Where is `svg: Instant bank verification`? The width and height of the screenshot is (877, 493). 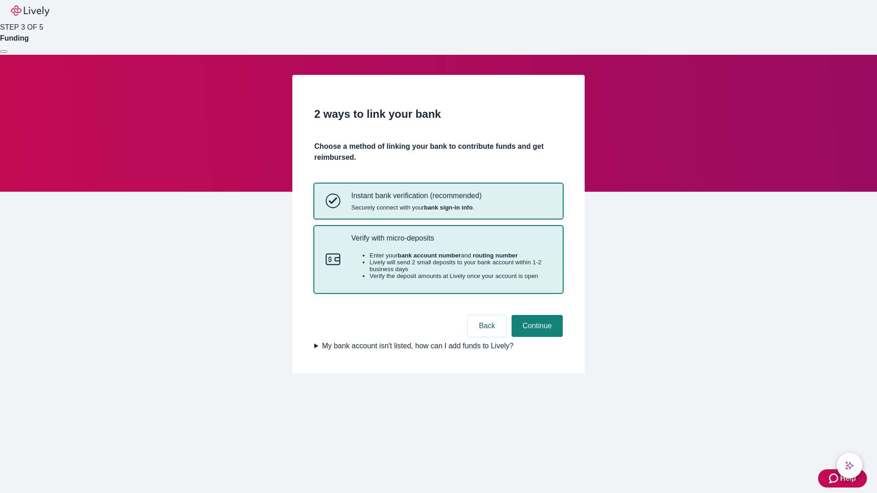 svg: Instant bank verification is located at coordinates (333, 201).